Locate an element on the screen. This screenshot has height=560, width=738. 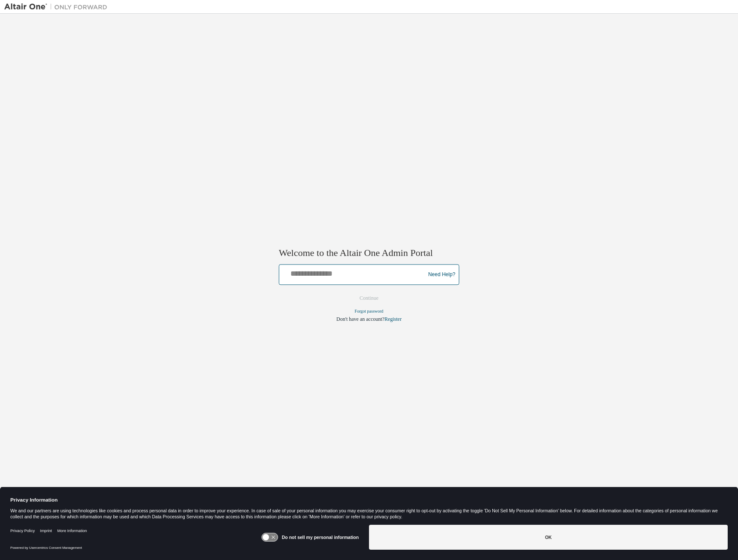
a: Forgot password is located at coordinates (369, 311).